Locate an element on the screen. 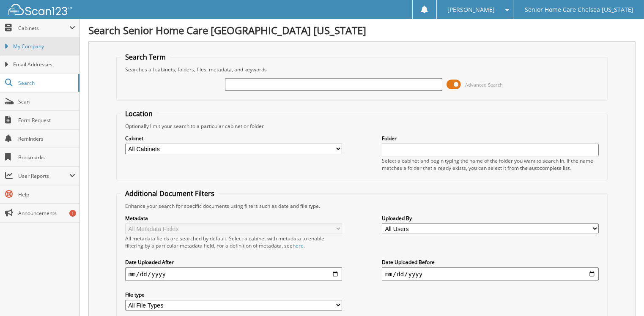 The height and width of the screenshot is (316, 644). span: Search is located at coordinates (46, 83).